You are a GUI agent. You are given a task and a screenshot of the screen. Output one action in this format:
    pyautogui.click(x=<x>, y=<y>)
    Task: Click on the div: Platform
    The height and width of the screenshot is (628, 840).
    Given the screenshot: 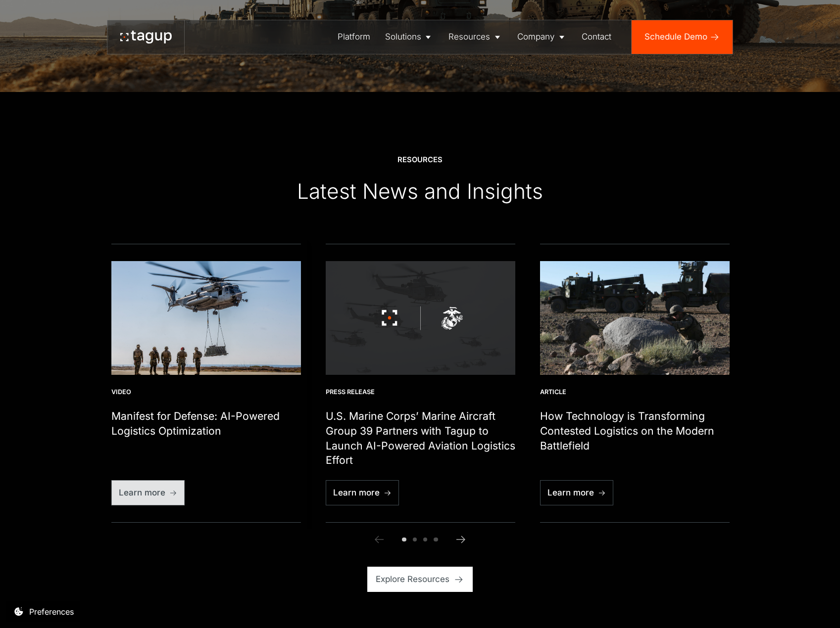 What is the action you would take?
    pyautogui.click(x=354, y=37)
    